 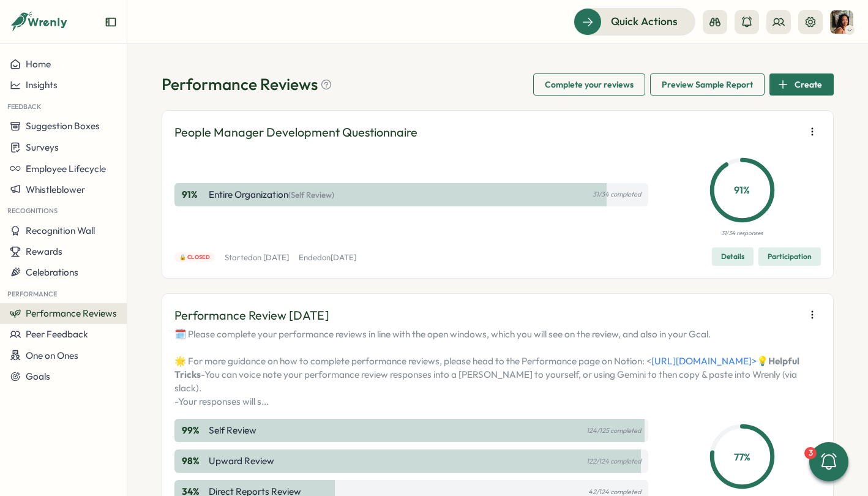 I want to click on span: One on Ones, so click(x=52, y=355).